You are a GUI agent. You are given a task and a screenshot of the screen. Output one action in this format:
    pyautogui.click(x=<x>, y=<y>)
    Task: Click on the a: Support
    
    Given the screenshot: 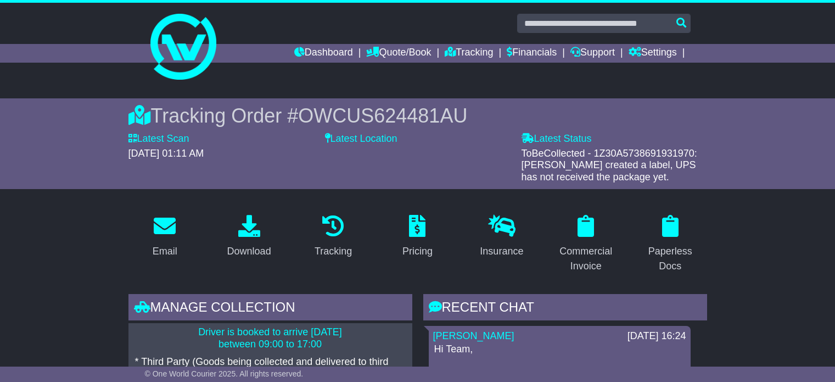 What is the action you would take?
    pyautogui.click(x=593, y=53)
    